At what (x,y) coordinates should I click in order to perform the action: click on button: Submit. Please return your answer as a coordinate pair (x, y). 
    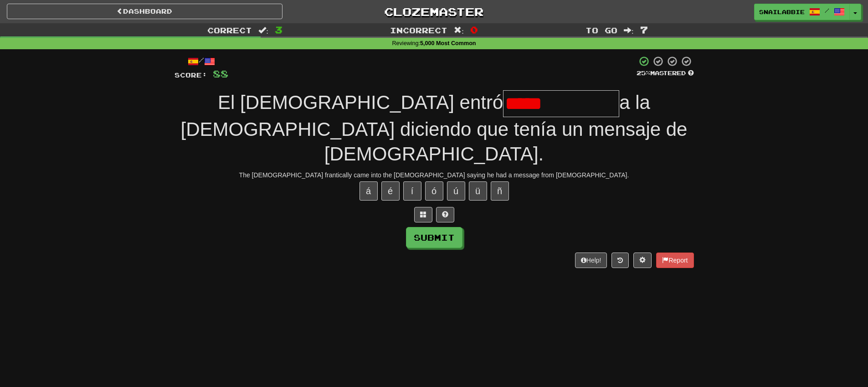
    Looking at the image, I should click on (434, 238).